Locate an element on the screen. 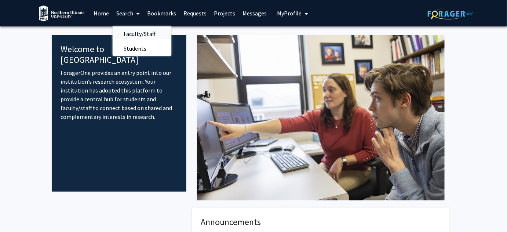 The image size is (507, 232). a: Messages is located at coordinates (255, 13).